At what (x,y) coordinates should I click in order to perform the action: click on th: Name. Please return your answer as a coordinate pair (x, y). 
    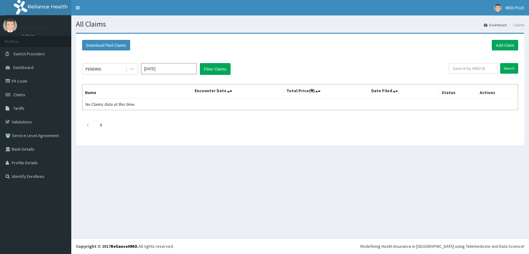
    Looking at the image, I should click on (137, 92).